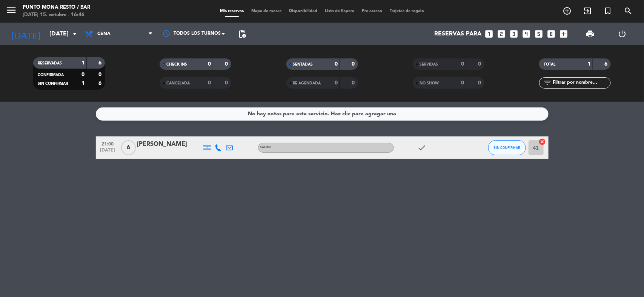 The height and width of the screenshot is (297, 644). What do you see at coordinates (177, 64) in the screenshot?
I see `span: CHECK INS` at bounding box center [177, 64].